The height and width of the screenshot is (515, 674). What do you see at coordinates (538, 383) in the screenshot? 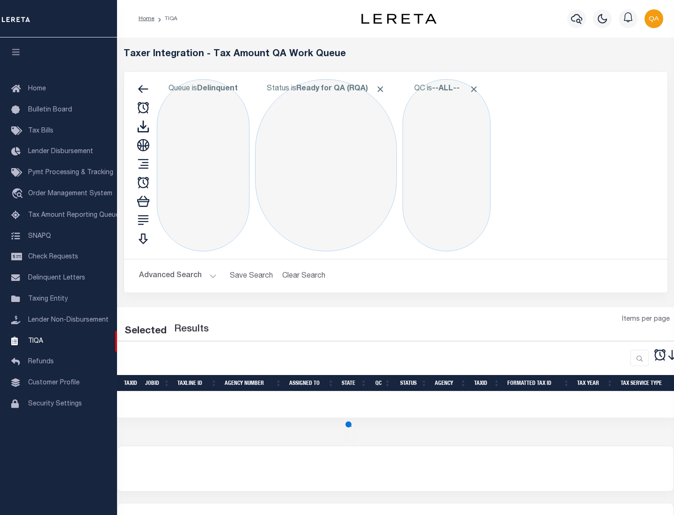
I see `th: Formatted Tax ID` at bounding box center [538, 383].